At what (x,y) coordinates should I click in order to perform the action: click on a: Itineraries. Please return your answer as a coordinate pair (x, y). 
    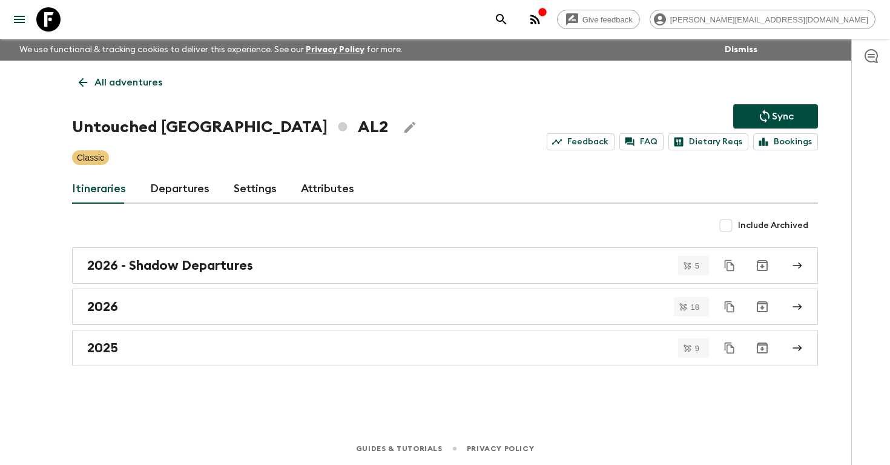
    Looking at the image, I should click on (99, 189).